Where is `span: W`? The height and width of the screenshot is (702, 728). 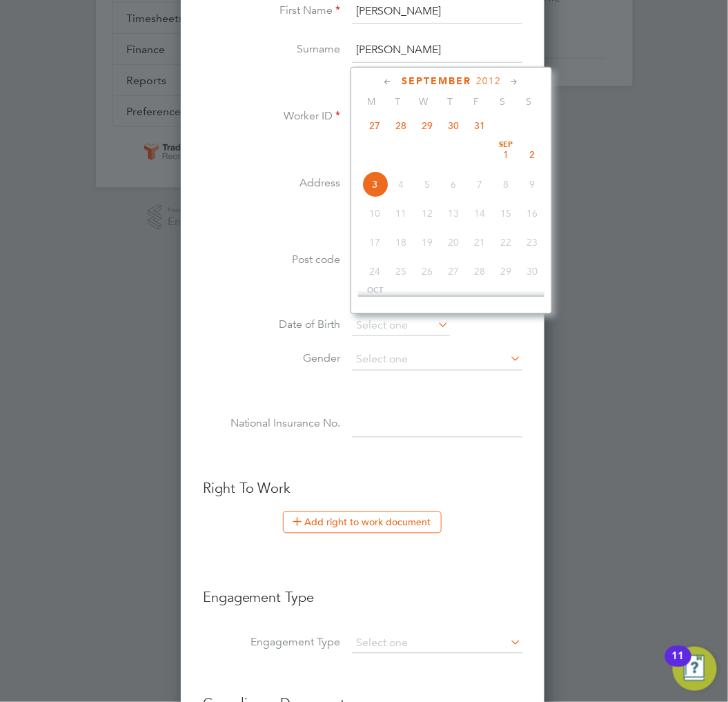
span: W is located at coordinates (424, 101).